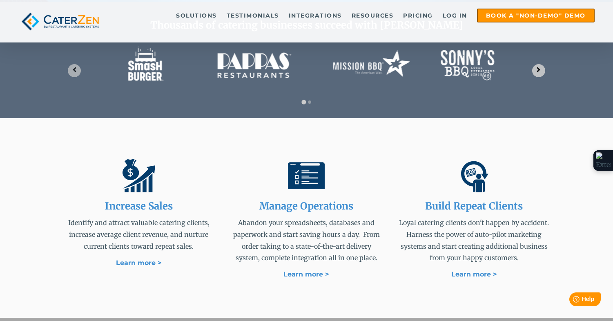 The width and height of the screenshot is (613, 321). Describe the element at coordinates (418, 16) in the screenshot. I see `a: Pricing` at that location.